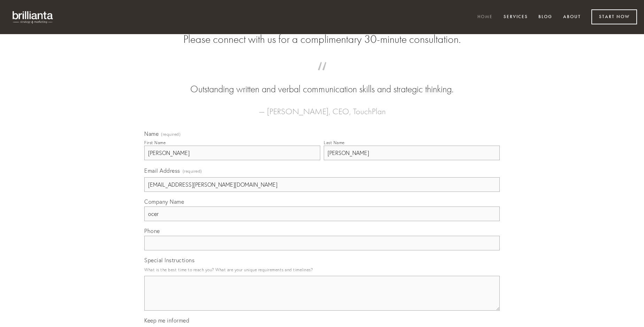 This screenshot has width=644, height=327. Describe the element at coordinates (516, 18) in the screenshot. I see `a: Services` at that location.